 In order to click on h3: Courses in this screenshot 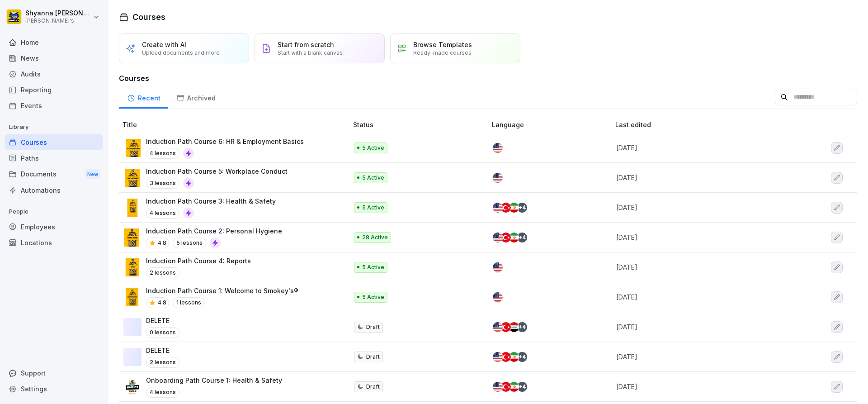, I will do `click(488, 78)`.